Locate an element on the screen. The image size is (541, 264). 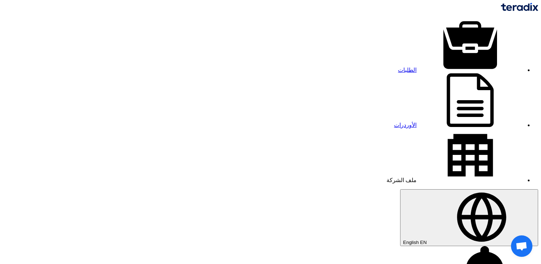
img: Teradix logo is located at coordinates (519, 7).